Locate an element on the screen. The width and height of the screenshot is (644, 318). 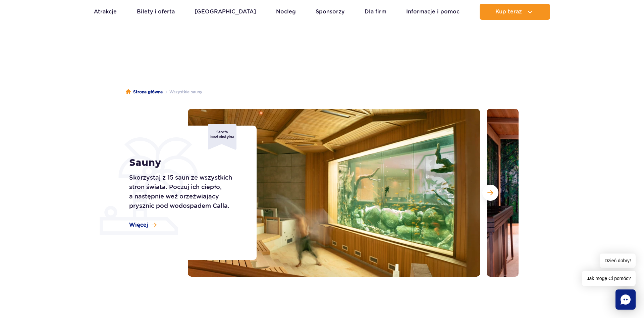
a: Dla firm is located at coordinates (376, 12).